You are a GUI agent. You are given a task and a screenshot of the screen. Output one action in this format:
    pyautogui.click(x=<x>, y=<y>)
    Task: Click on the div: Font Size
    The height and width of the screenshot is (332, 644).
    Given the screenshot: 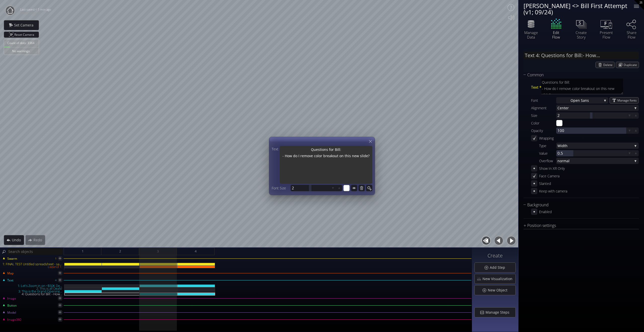 What is the action you would take?
    pyautogui.click(x=281, y=188)
    